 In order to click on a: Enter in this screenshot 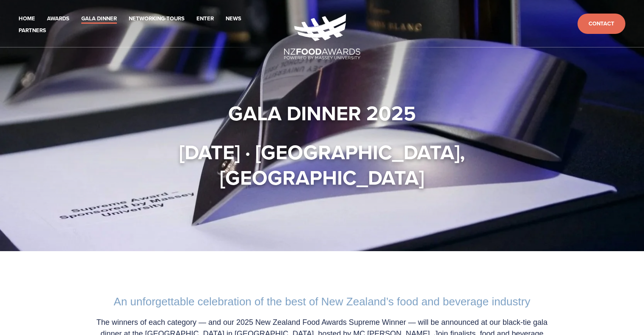, I will do `click(205, 19)`.